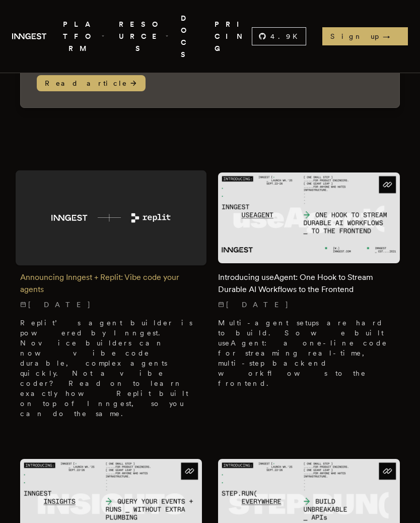 The height and width of the screenshot is (523, 420). I want to click on button: RESOURCES, so click(143, 37).